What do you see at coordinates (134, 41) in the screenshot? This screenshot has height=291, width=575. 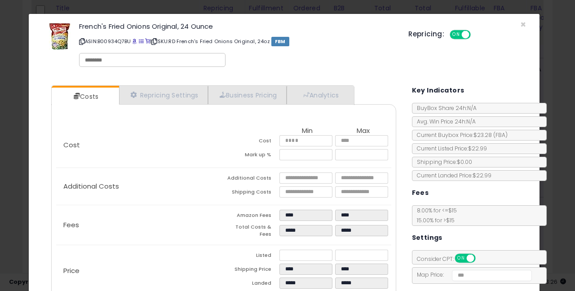 I see `a: BuyBox page` at bounding box center [134, 41].